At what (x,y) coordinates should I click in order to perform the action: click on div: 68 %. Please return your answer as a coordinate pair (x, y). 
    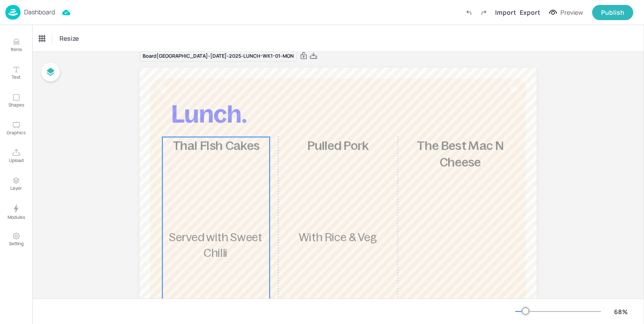
    Looking at the image, I should click on (621, 311).